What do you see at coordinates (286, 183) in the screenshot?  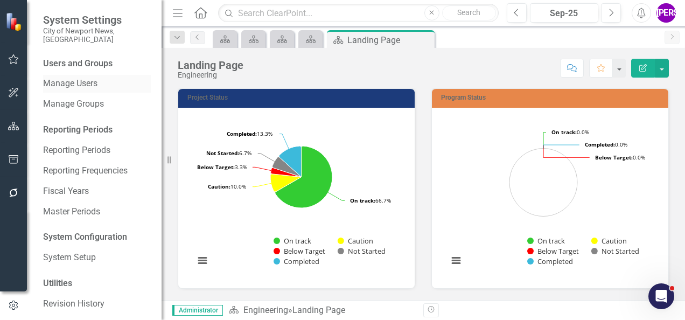 I see `path: Caution, 3.` at bounding box center [286, 183].